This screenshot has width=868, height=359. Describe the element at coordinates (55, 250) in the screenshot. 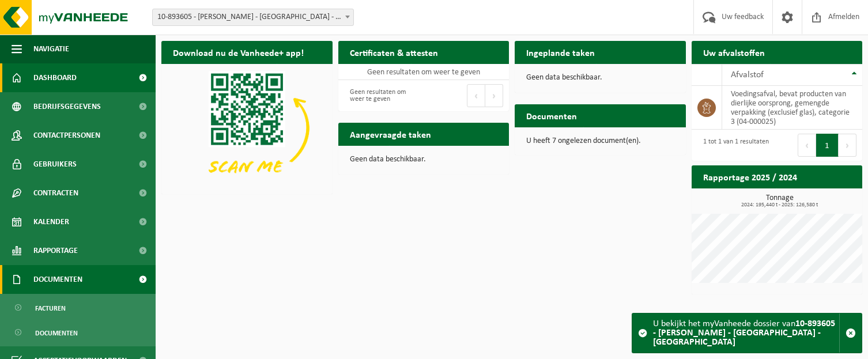

I see `span: Rapportage` at that location.